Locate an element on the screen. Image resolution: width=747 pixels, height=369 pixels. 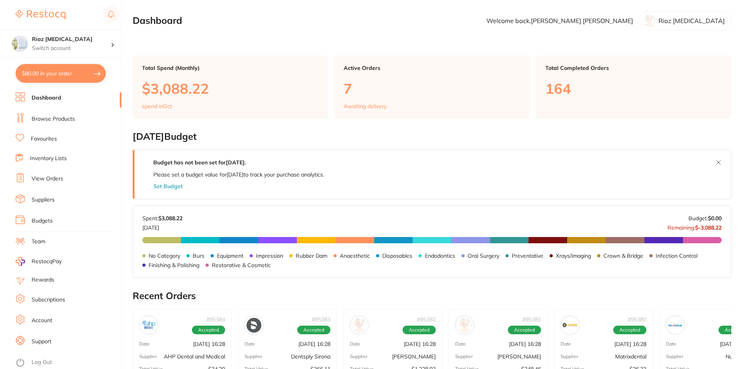
a: Support is located at coordinates (41, 342).